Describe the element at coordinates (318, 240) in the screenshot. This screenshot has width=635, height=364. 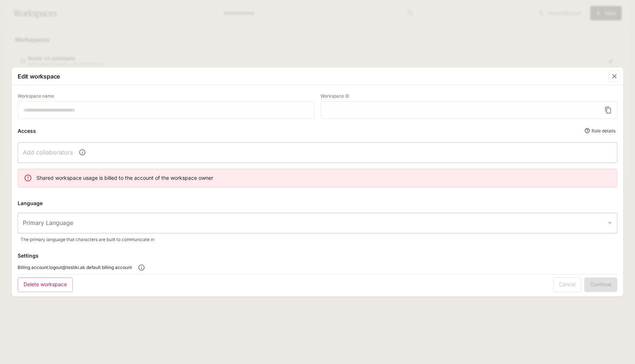
I see `p: The primary language that characters are built to communicate in` at that location.